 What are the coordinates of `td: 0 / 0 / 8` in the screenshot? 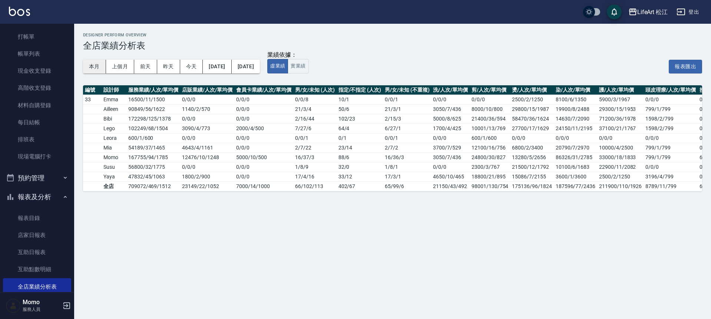 It's located at (315, 99).